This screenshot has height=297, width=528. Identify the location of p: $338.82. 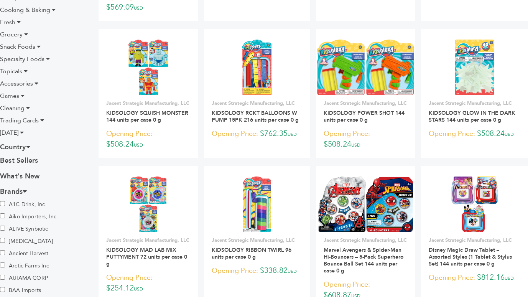
(257, 271).